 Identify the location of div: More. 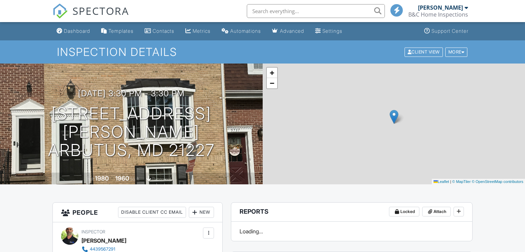
(456, 52).